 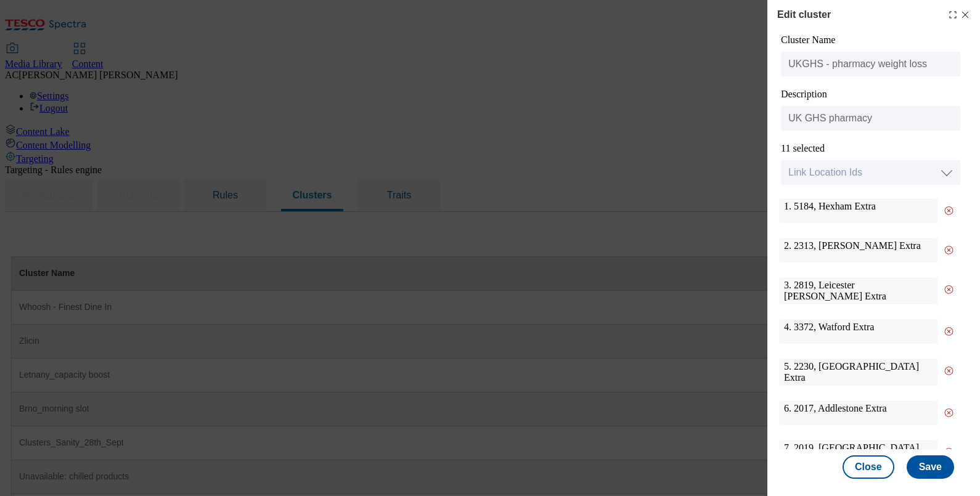 What do you see at coordinates (869, 467) in the screenshot?
I see `button: Close` at bounding box center [869, 467].